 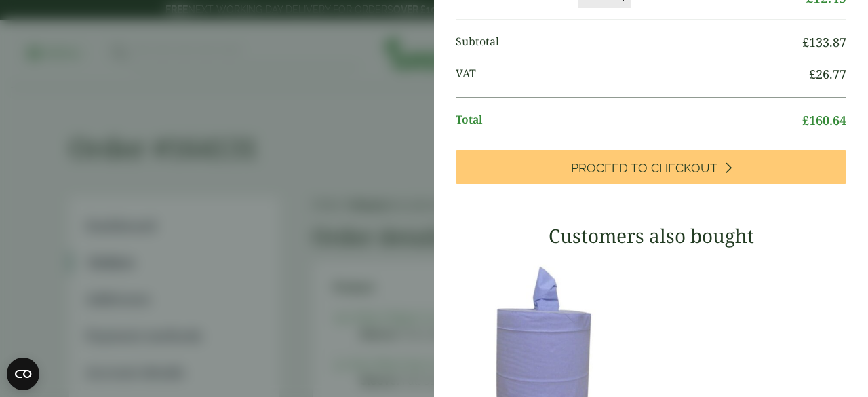 What do you see at coordinates (23, 374) in the screenshot?
I see `button: Open CMP widget` at bounding box center [23, 374].